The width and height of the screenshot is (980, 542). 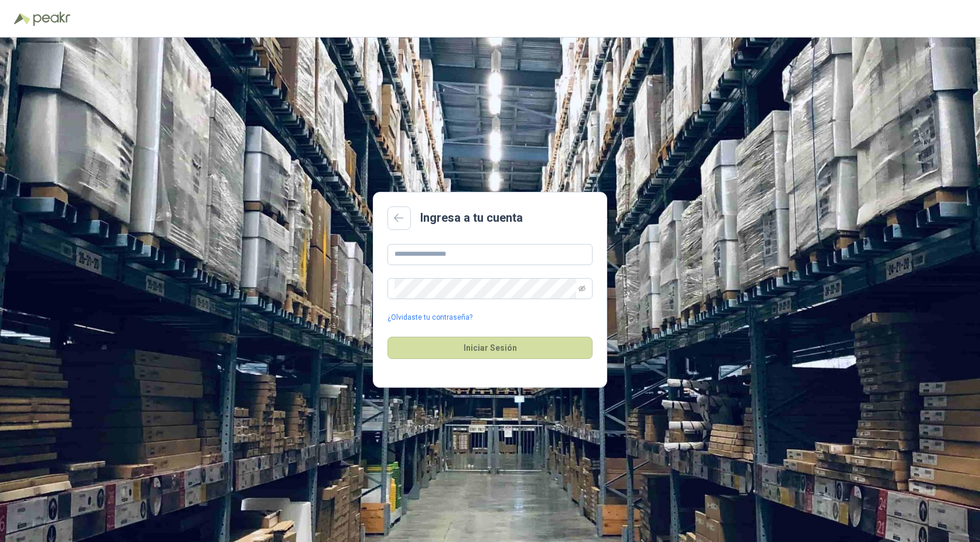 What do you see at coordinates (52, 19) in the screenshot?
I see `img: Peakr` at bounding box center [52, 19].